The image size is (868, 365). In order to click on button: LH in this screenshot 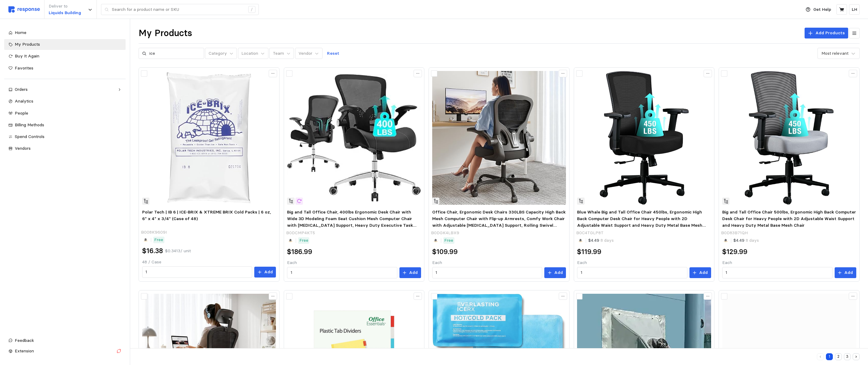, I will do `click(854, 9)`.